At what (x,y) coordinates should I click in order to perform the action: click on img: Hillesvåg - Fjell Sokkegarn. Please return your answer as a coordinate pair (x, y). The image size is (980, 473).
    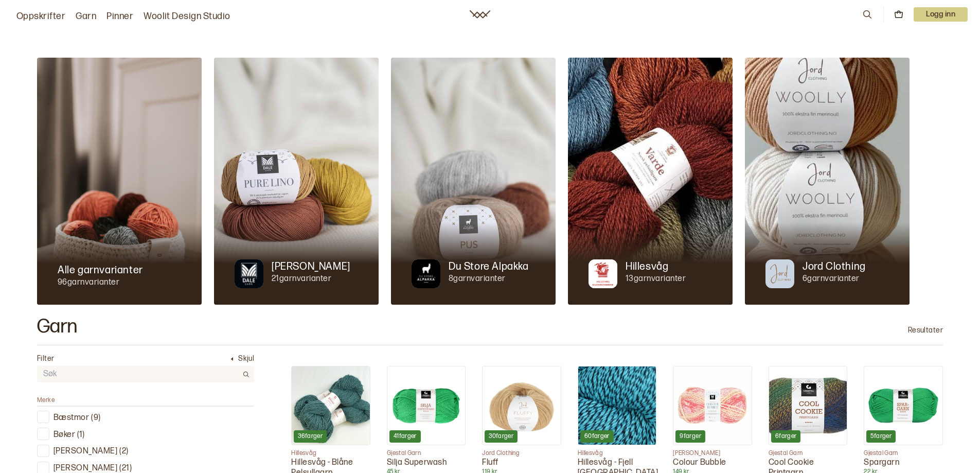
    Looking at the image, I should click on (618, 405).